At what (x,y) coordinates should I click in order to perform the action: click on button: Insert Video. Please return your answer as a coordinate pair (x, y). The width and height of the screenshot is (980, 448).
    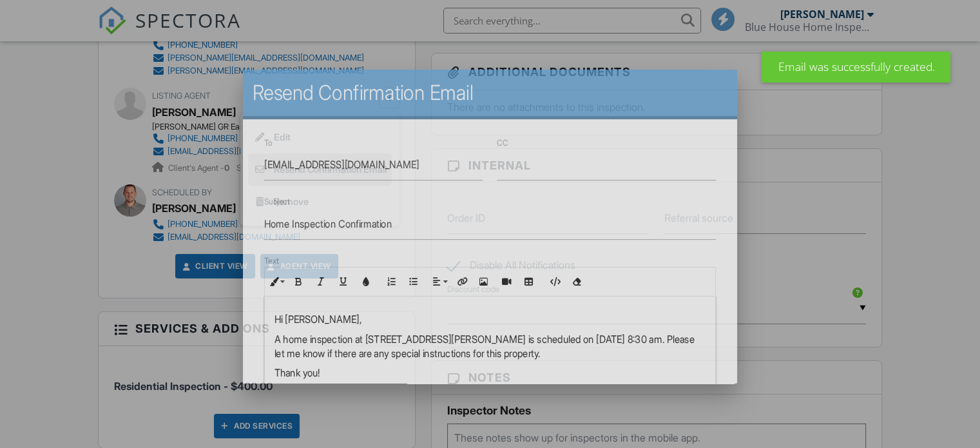
    Looking at the image, I should click on (506, 282).